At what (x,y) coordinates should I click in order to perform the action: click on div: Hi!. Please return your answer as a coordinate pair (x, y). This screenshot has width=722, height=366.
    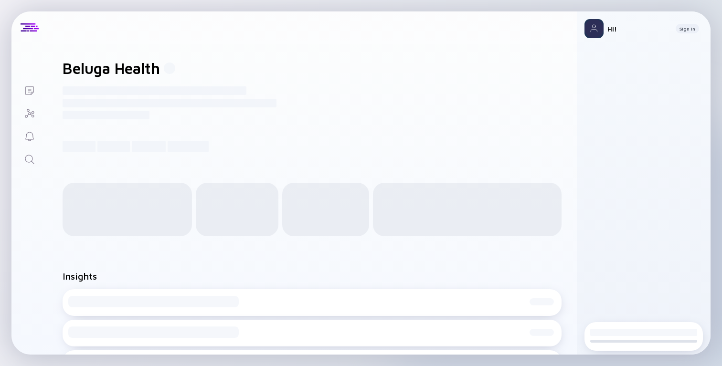
    Looking at the image, I should click on (637, 29).